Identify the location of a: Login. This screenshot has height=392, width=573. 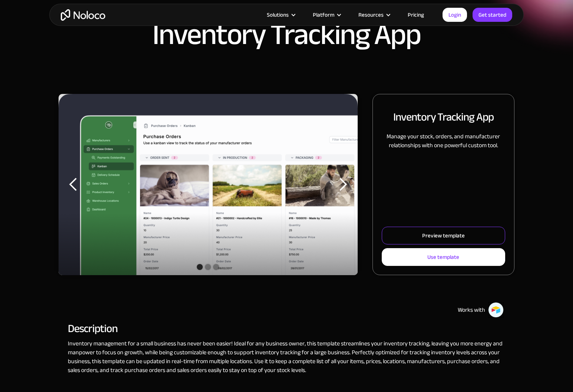
(455, 15).